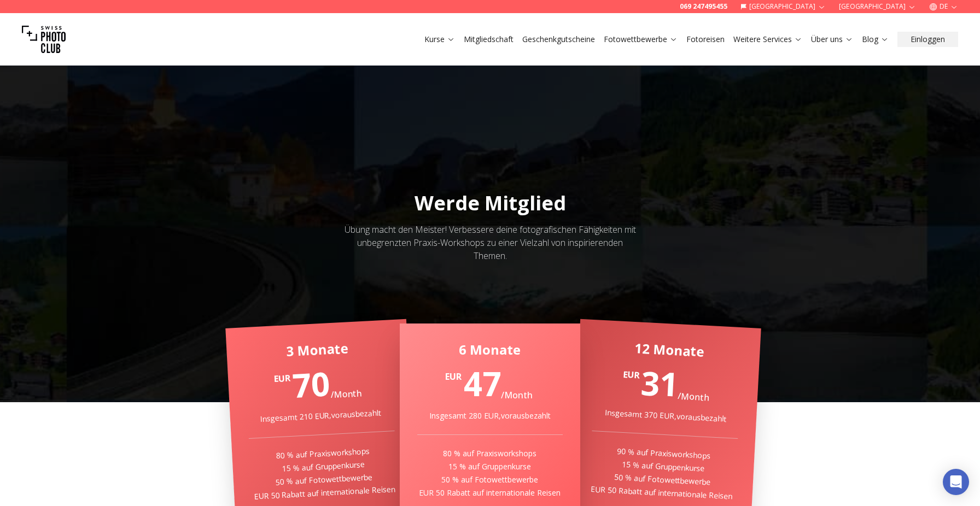 This screenshot has height=506, width=980. I want to click on a: Fotowettbewerbe, so click(640, 39).